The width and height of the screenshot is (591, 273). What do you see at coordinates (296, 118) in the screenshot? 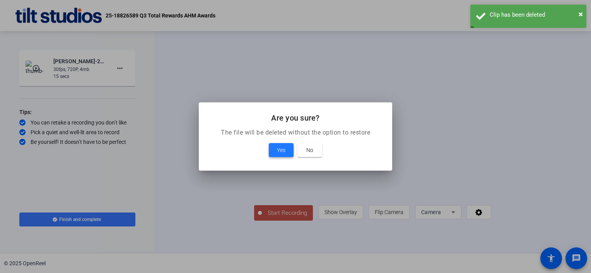
I see `h2: Are you sure?` at bounding box center [296, 118].